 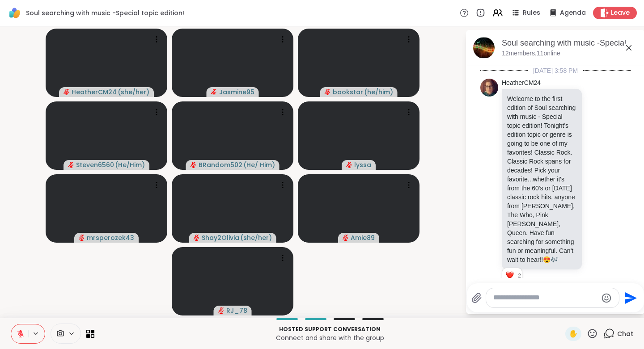 What do you see at coordinates (237, 311) in the screenshot?
I see `span: RJ_78` at bounding box center [237, 311].